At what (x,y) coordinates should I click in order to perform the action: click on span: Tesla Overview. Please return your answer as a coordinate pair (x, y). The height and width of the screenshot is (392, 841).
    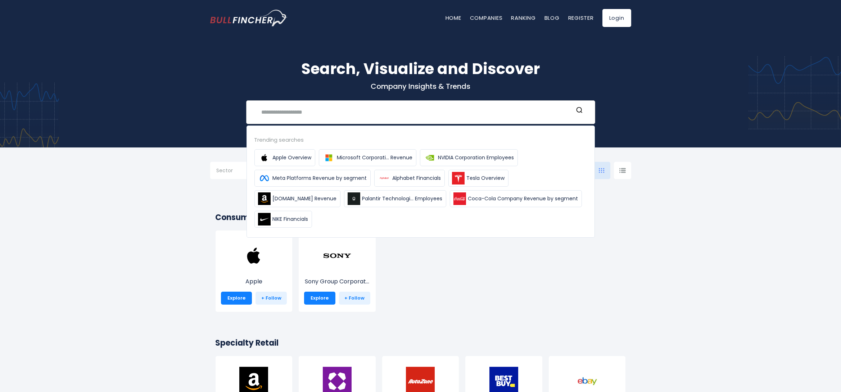
    Looking at the image, I should click on (486, 178).